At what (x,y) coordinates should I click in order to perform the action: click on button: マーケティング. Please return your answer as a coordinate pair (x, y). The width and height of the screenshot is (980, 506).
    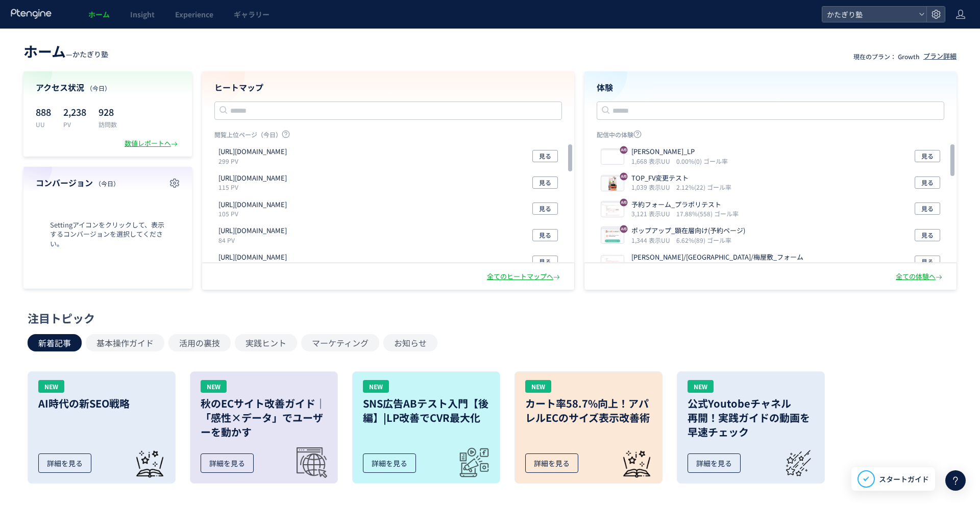
    Looking at the image, I should click on (340, 343).